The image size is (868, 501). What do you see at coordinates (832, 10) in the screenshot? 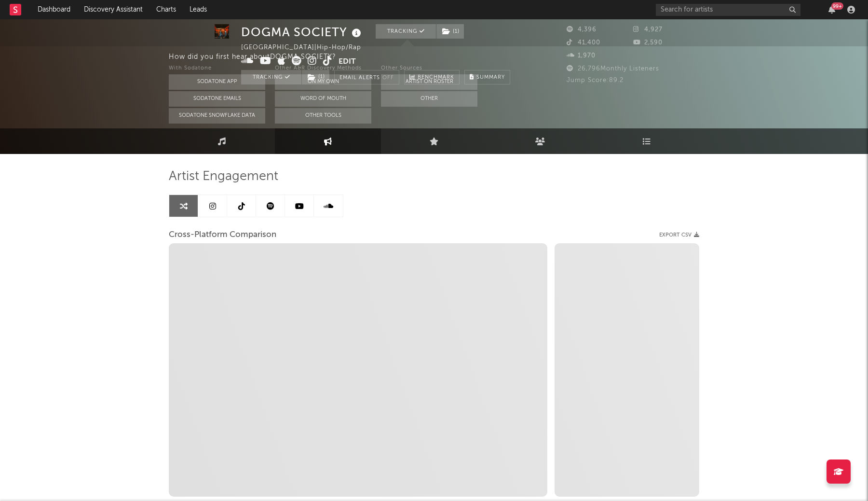
I see `button: 99+` at bounding box center [832, 10].